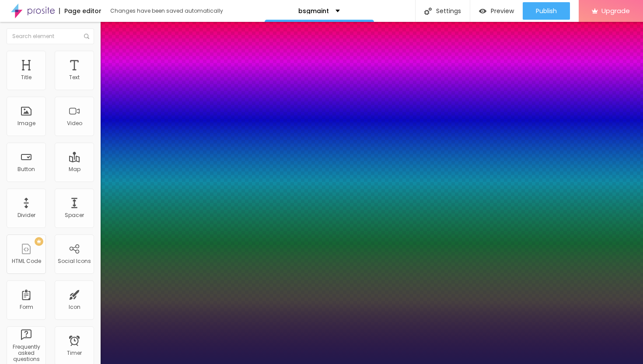 The height and width of the screenshot is (364, 643). I want to click on div: Divider, so click(26, 215).